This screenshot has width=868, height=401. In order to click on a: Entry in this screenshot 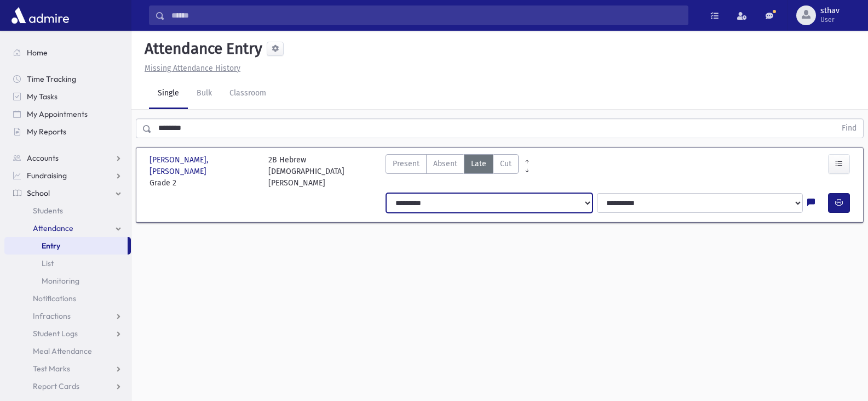, I will do `click(66, 246)`.